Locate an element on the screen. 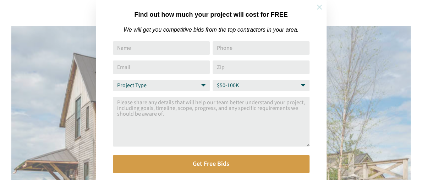 This screenshot has width=422, height=180. select: Project Type is located at coordinates (161, 85).